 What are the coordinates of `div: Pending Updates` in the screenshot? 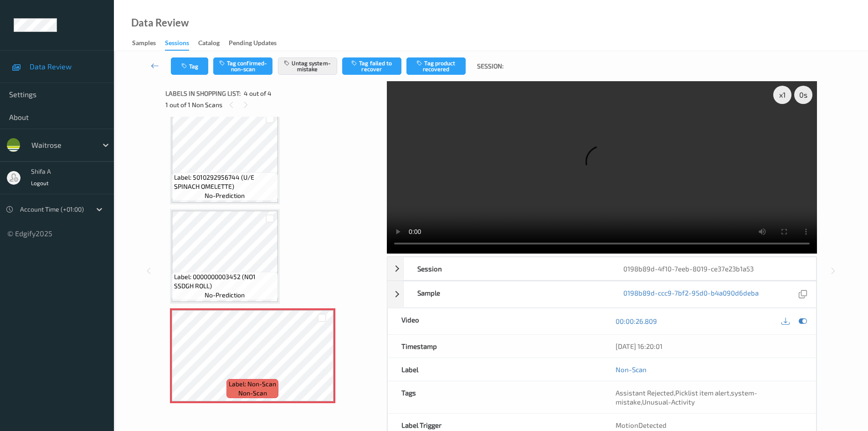 It's located at (252, 44).